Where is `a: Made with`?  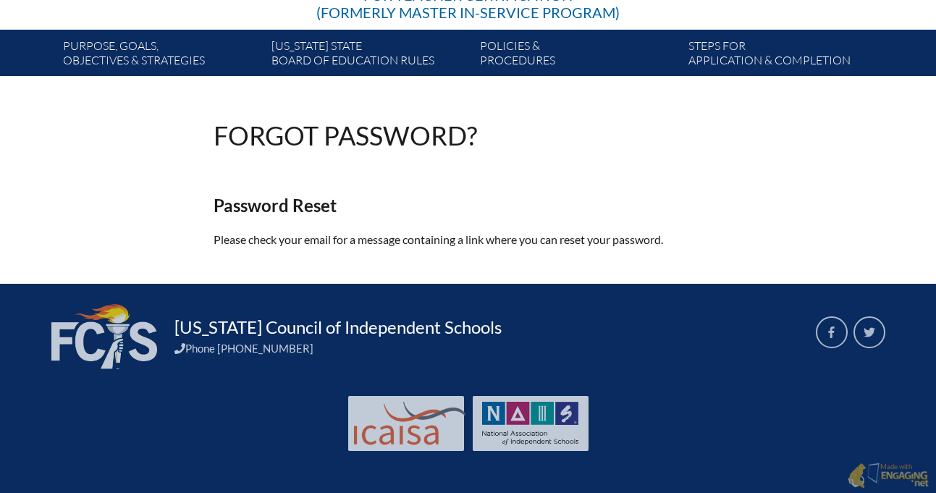
a: Made with is located at coordinates (888, 476).